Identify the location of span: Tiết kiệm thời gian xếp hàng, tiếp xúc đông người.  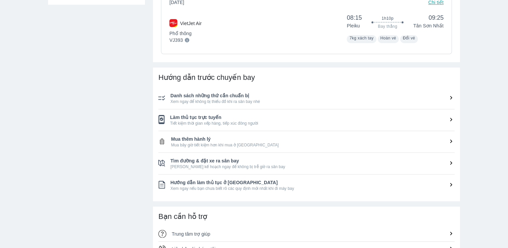
(312, 123).